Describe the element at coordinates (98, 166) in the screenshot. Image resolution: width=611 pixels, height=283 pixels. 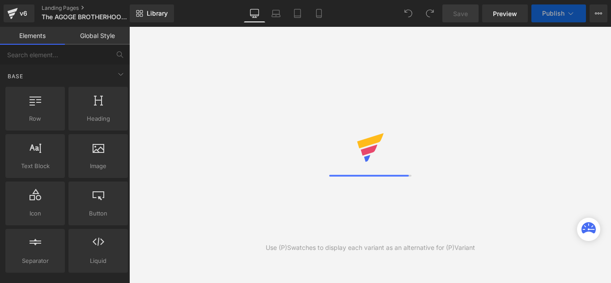
I see `span: Image` at that location.